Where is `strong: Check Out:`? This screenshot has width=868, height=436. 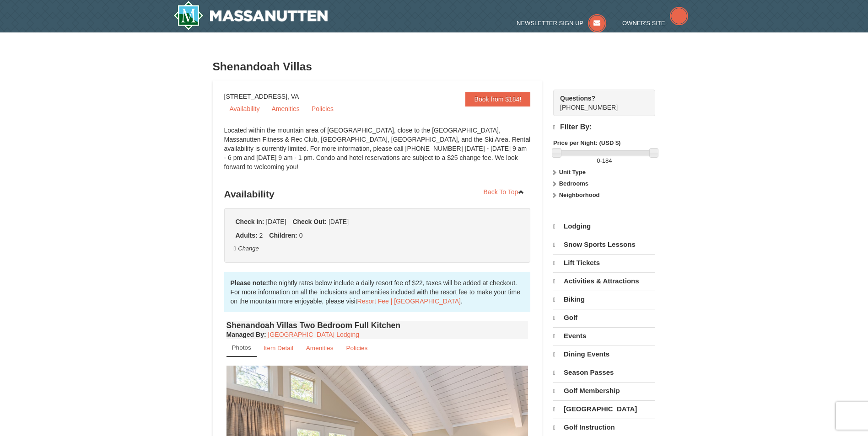 strong: Check Out: is located at coordinates (309, 222).